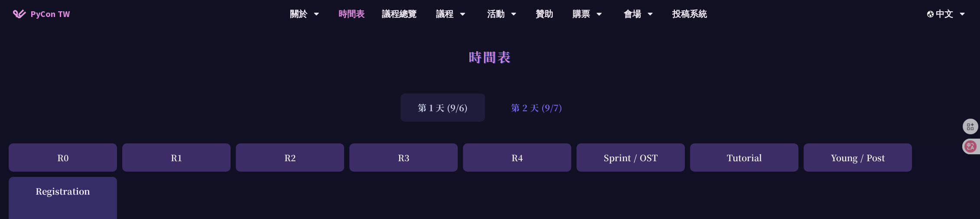 The height and width of the screenshot is (219, 980). Describe the element at coordinates (63, 157) in the screenshot. I see `div: R0` at that location.